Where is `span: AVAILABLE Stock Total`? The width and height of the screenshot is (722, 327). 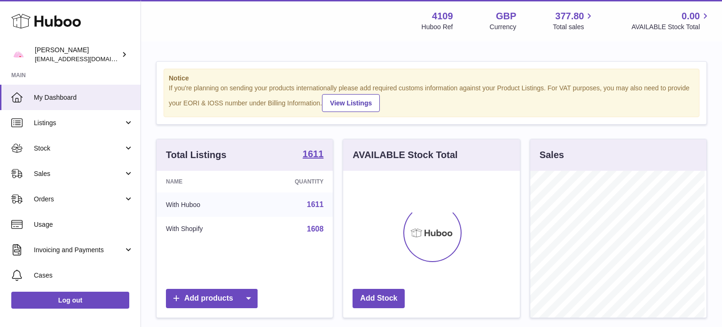 span: AVAILABLE Stock Total is located at coordinates (670, 27).